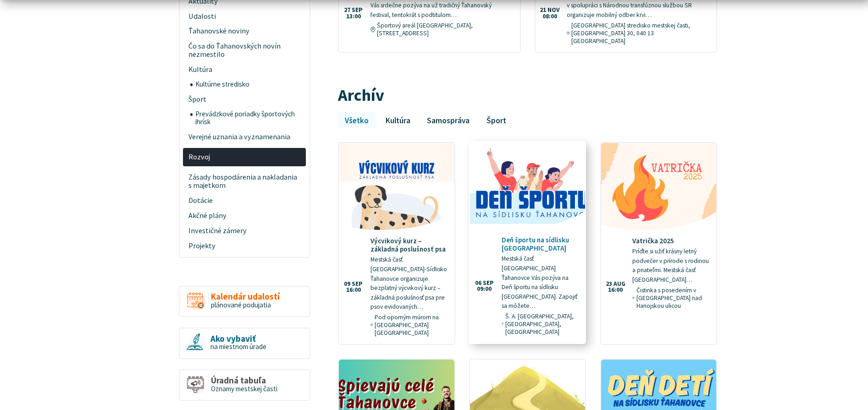 Image resolution: width=868 pixels, height=410 pixels. Describe the element at coordinates (244, 301) in the screenshot. I see `a: Kalendár udalostí plánované podujatia` at that location.